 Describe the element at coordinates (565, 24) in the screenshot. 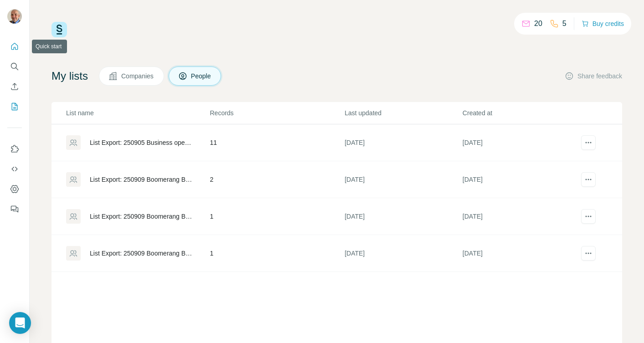

I see `p: 5` at that location.